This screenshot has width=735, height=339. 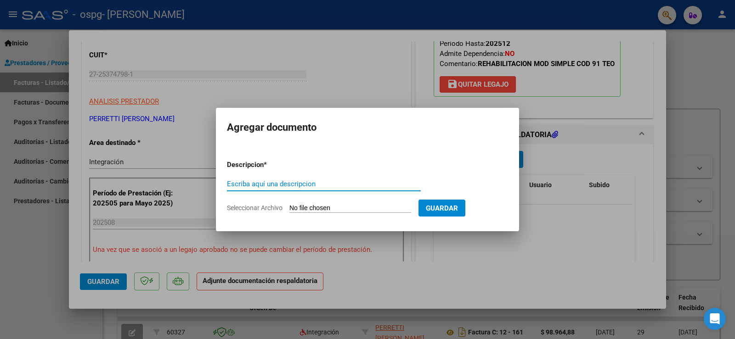 I want to click on button: Guardar, so click(x=442, y=208).